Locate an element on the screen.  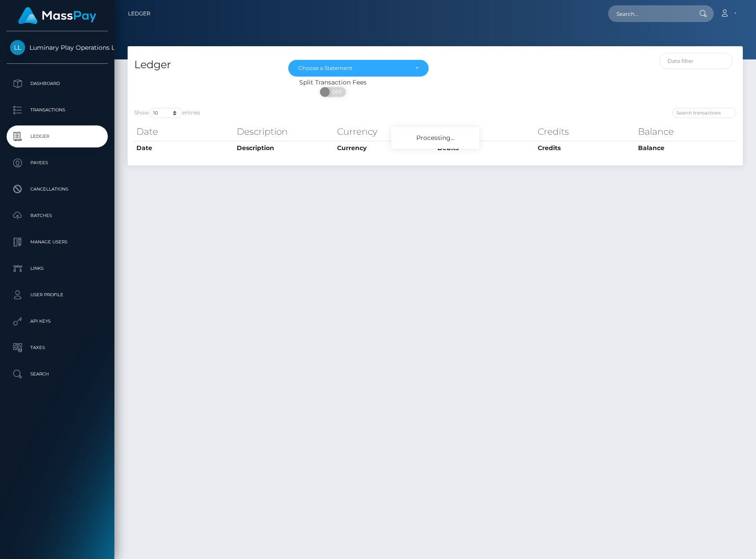
p: Ledger is located at coordinates (57, 136).